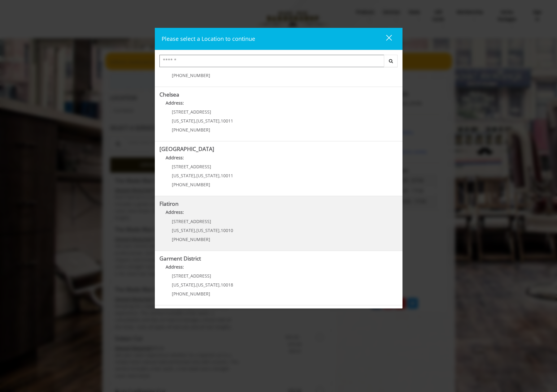 Image resolution: width=557 pixels, height=392 pixels. What do you see at coordinates (278, 62) in the screenshot?
I see `div: Center Select` at bounding box center [278, 62].